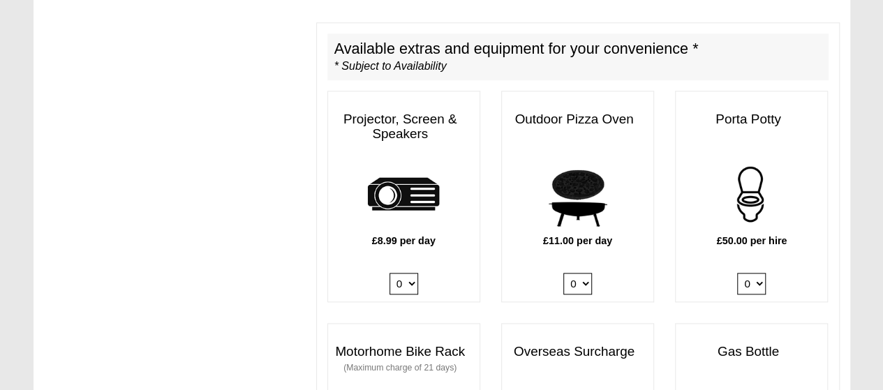  I want to click on b: £50.00 per hire, so click(751, 241).